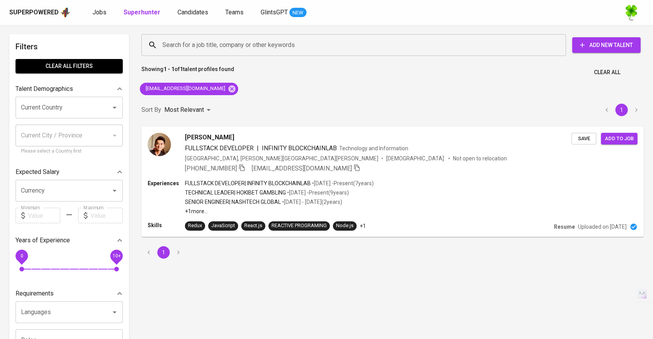 This screenshot has width=653, height=339. What do you see at coordinates (100, 12) in the screenshot?
I see `a: Jobs` at bounding box center [100, 12].